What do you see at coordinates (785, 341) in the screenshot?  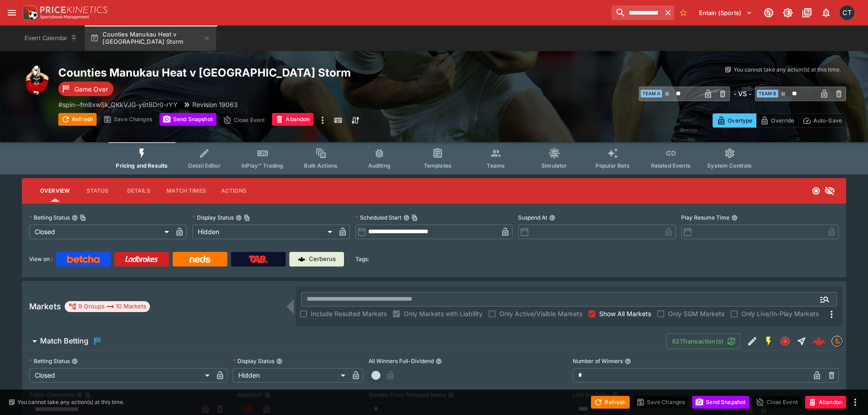 I see `button: Closed` at bounding box center [785, 341].